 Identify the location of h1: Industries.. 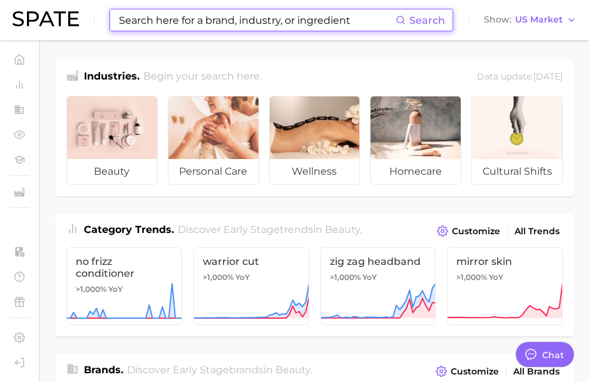
(111, 77).